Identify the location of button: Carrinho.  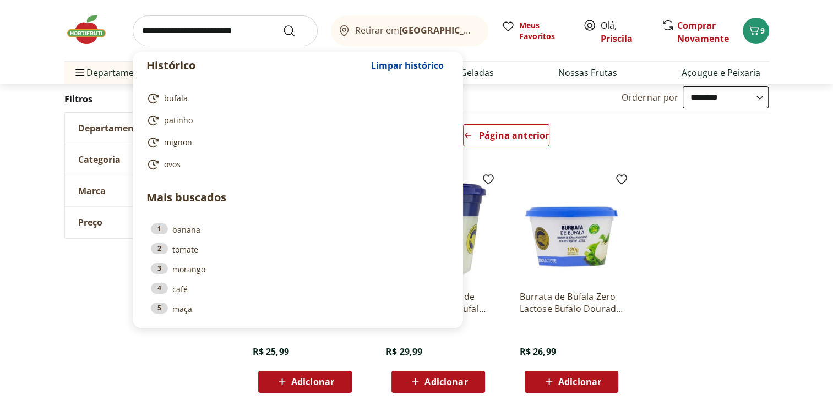
(756, 31).